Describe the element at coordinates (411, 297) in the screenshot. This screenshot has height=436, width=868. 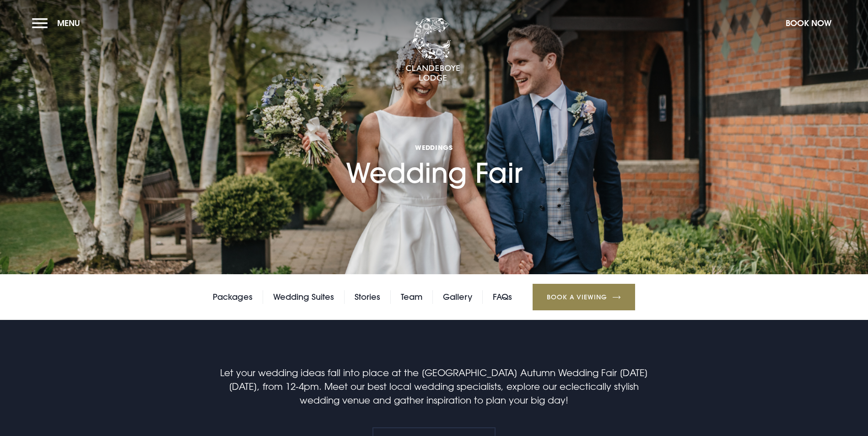
I see `a: Team` at that location.